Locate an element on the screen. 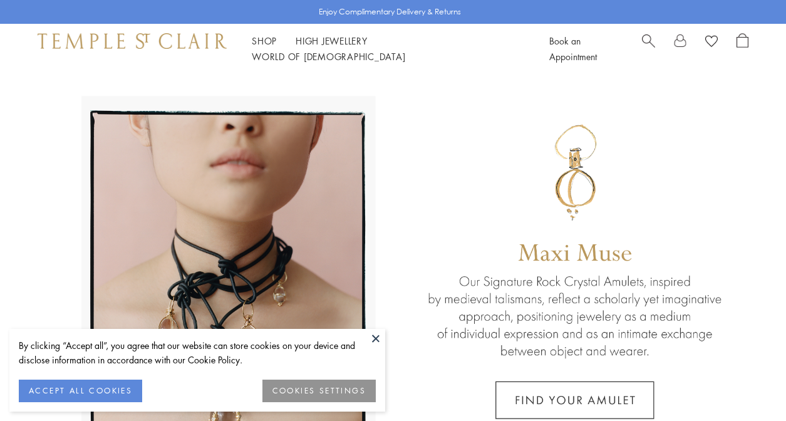 Image resolution: width=786 pixels, height=421 pixels. a: Search is located at coordinates (648, 49).